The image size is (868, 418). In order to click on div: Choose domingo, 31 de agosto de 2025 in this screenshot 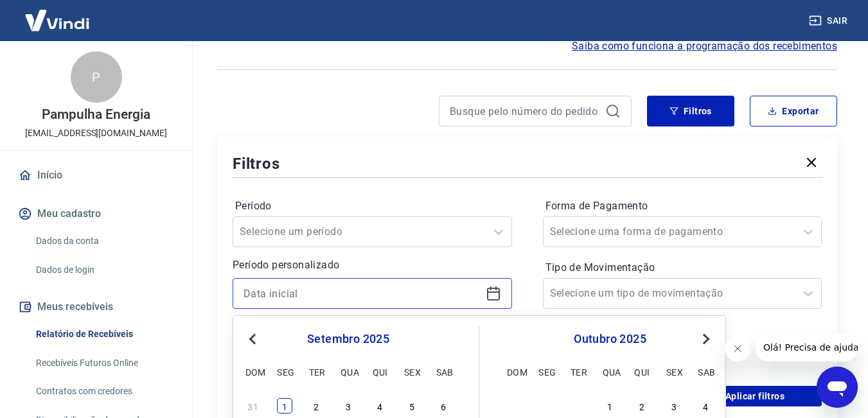, I will do `click(253, 406)`.